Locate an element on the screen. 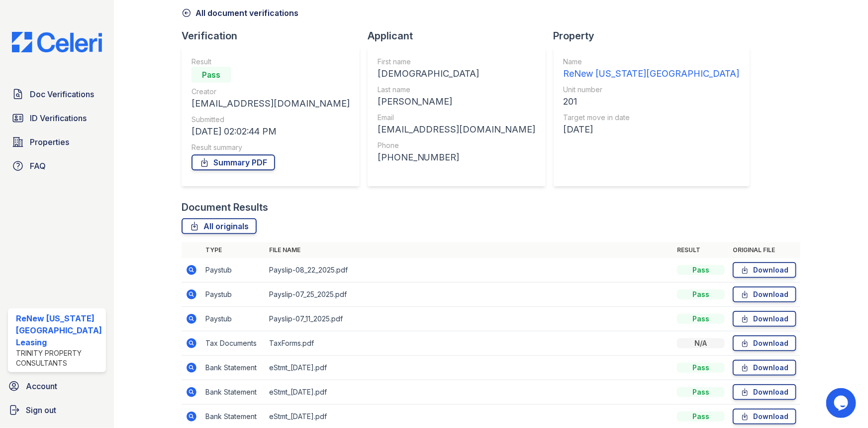 The image size is (868, 428). span: Account is located at coordinates (41, 386).